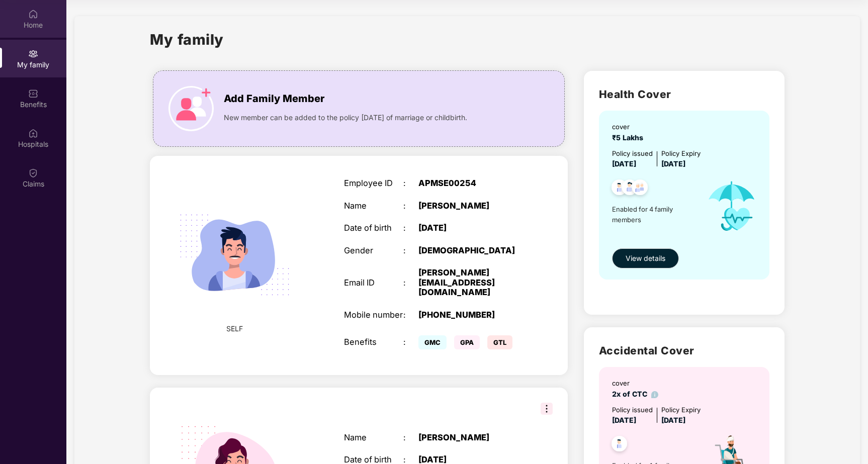 The width and height of the screenshot is (868, 464). I want to click on div: Benefits, so click(374, 342).